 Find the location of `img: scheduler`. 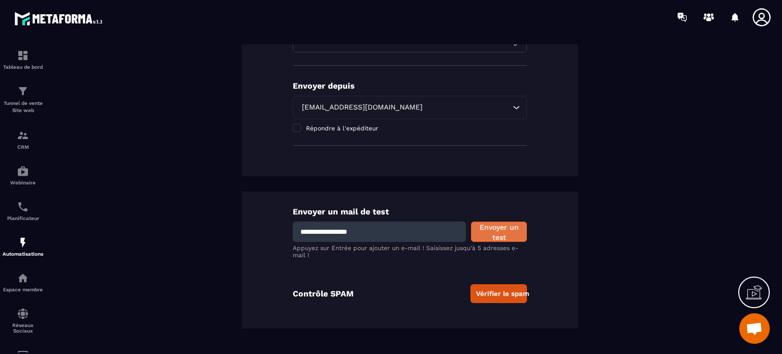

img: scheduler is located at coordinates (23, 207).